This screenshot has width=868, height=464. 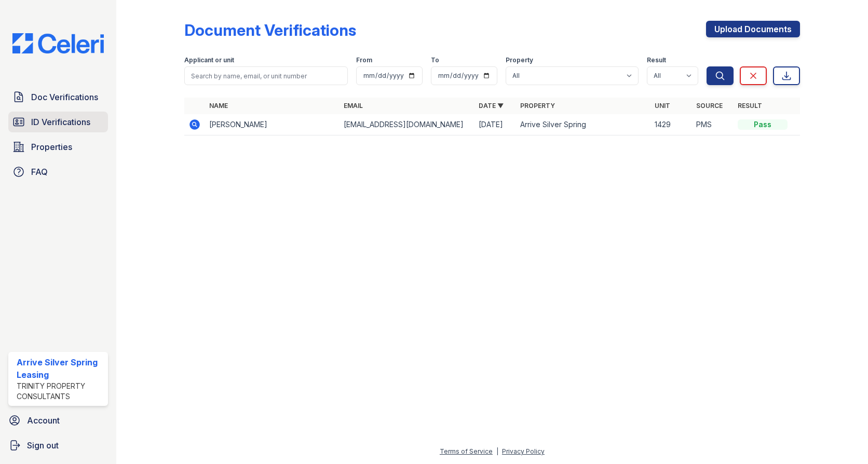 What do you see at coordinates (60, 369) in the screenshot?
I see `div: Arrive Silver Spring Leasing` at bounding box center [60, 369].